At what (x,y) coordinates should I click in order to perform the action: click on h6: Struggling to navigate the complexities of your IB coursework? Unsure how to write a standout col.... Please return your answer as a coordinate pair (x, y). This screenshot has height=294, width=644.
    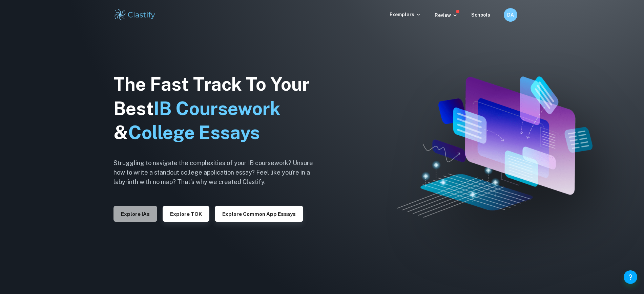
    Looking at the image, I should click on (219, 173).